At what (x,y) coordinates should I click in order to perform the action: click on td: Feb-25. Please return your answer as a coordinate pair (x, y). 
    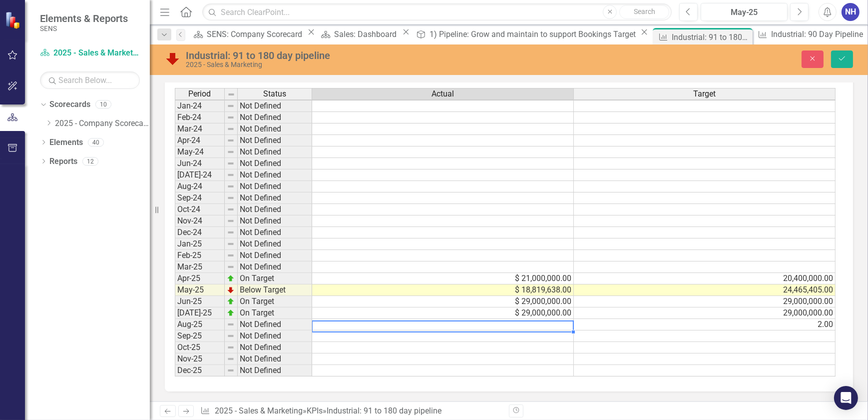
    Looking at the image, I should click on (200, 255).